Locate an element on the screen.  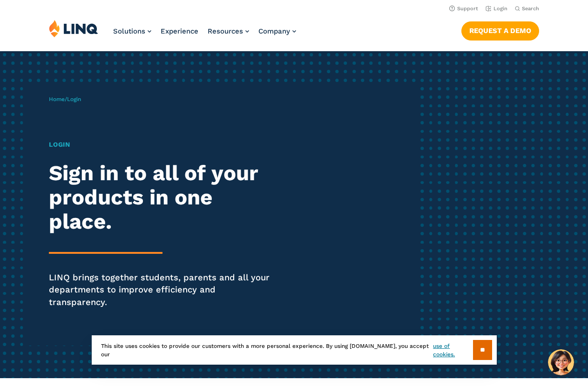
span: Company is located at coordinates (274, 31).